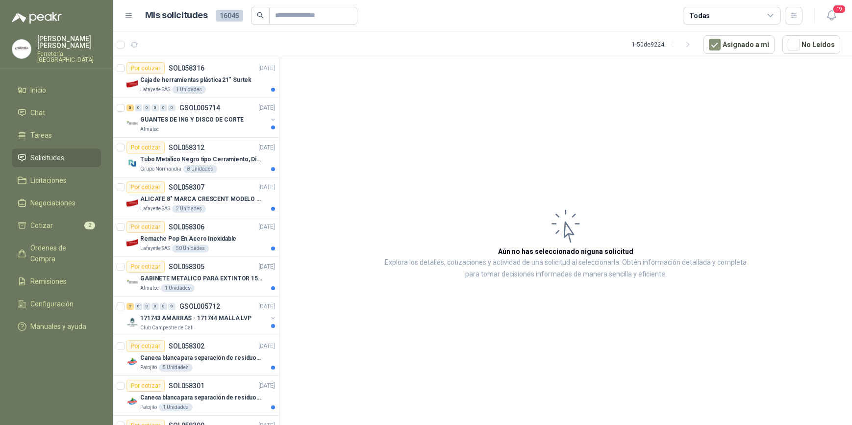  I want to click on div: 2, so click(130, 306).